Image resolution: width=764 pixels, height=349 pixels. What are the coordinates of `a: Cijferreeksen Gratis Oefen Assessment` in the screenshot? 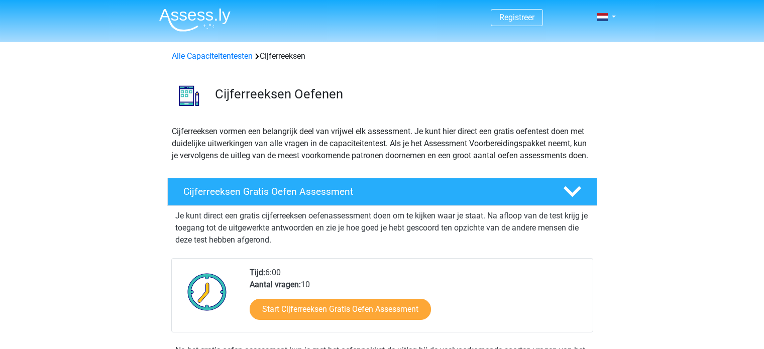 It's located at (382, 192).